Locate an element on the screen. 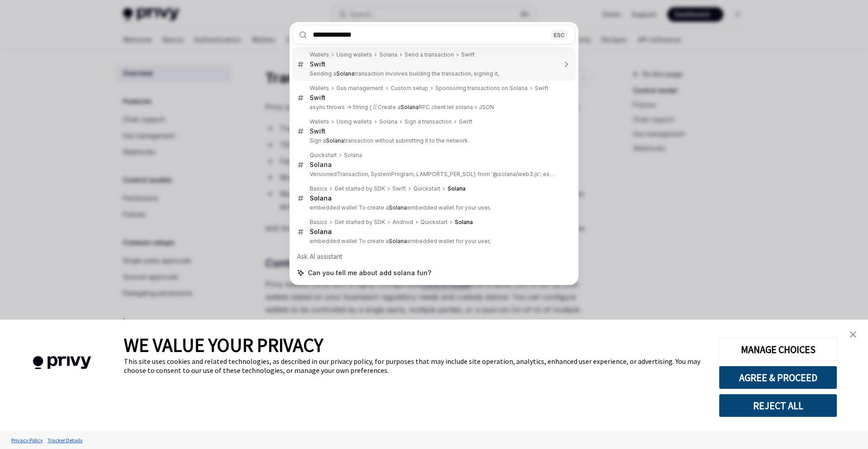 Image resolution: width=868 pixels, height=449 pixels. a: Privacy Policy is located at coordinates (27, 440).